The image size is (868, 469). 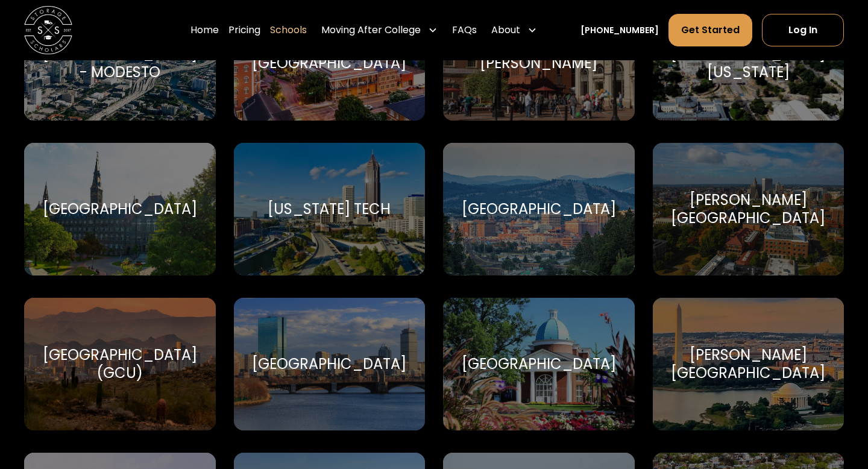 I want to click on a: home, so click(x=48, y=30).